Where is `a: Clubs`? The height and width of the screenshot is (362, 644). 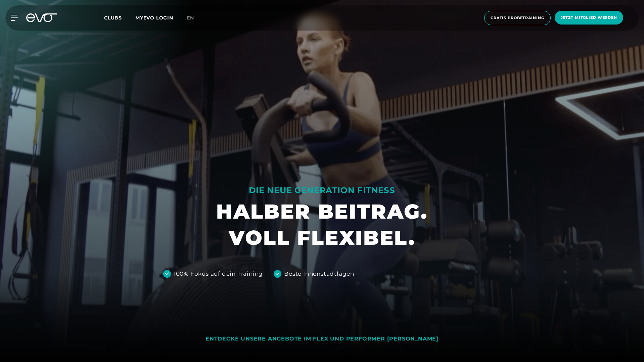
a: Clubs is located at coordinates (119, 18).